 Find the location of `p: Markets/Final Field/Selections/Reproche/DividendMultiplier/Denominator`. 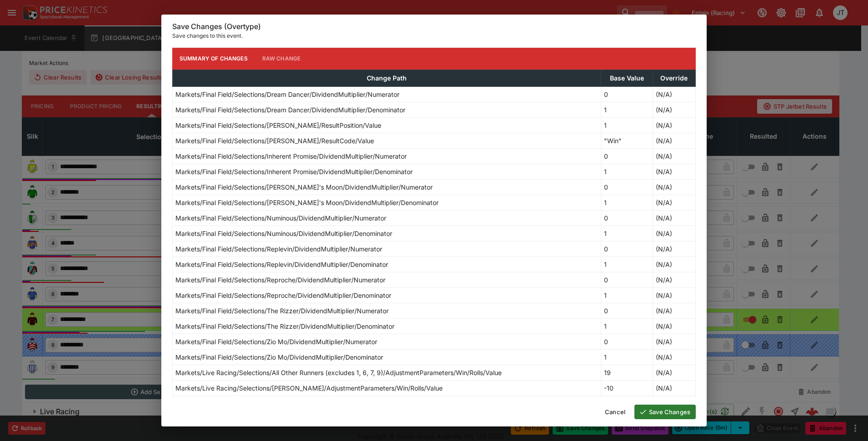

p: Markets/Final Field/Selections/Reproche/DividendMultiplier/Denominator is located at coordinates (283, 294).